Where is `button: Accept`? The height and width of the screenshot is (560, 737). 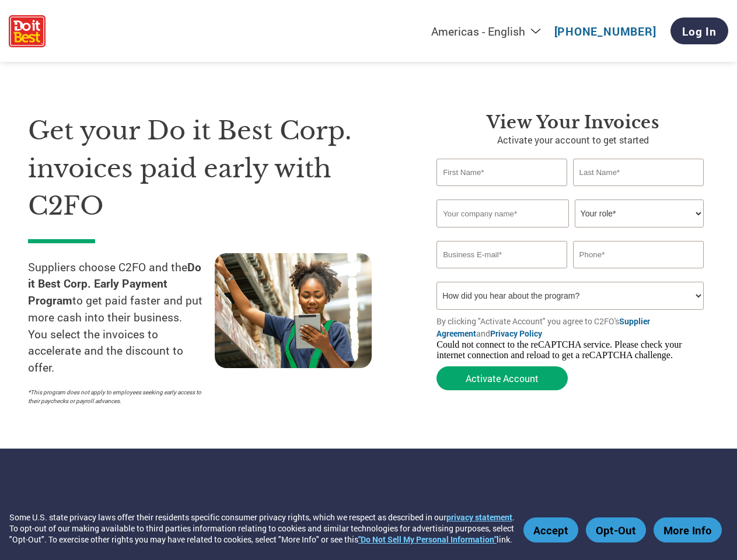 button: Accept is located at coordinates (550, 530).